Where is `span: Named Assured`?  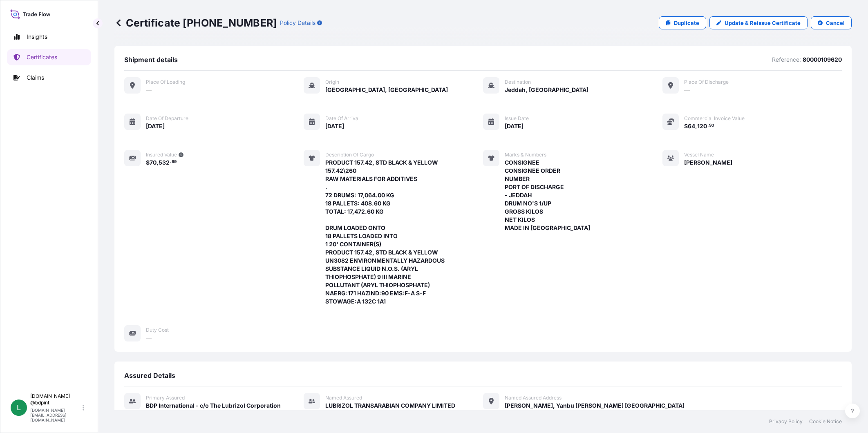
span: Named Assured is located at coordinates (344, 398).